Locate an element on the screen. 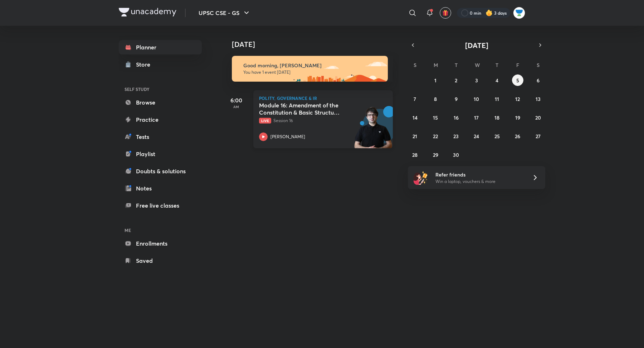 The width and height of the screenshot is (644, 348). abbr: September 5, 2025 is located at coordinates (518, 80).